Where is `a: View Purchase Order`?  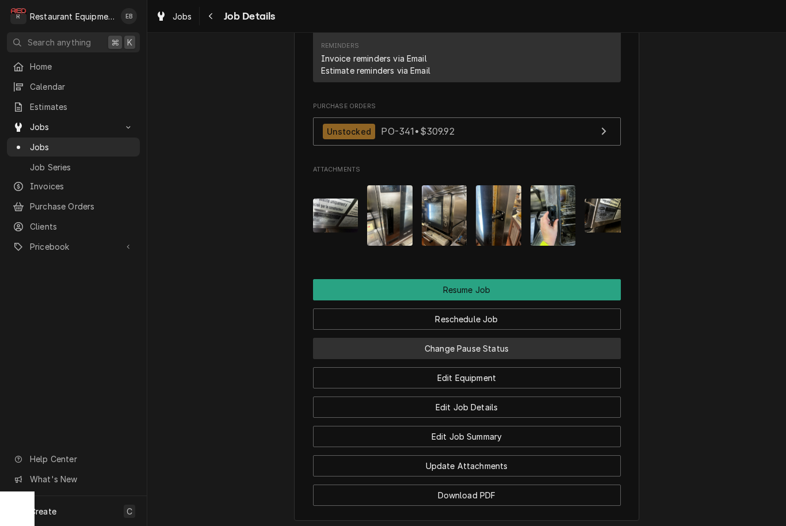 a: View Purchase Order is located at coordinates (467, 131).